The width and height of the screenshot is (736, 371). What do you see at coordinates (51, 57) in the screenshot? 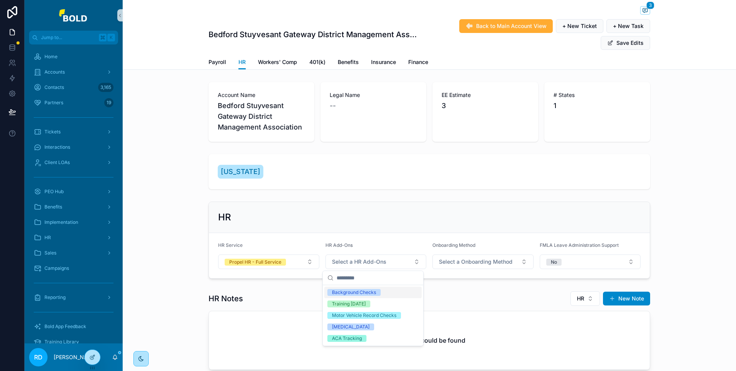
I see `span: Home` at bounding box center [51, 57].